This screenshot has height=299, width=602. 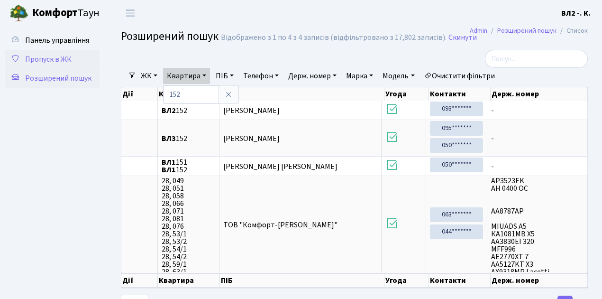 I want to click on a: Скинути, so click(x=462, y=37).